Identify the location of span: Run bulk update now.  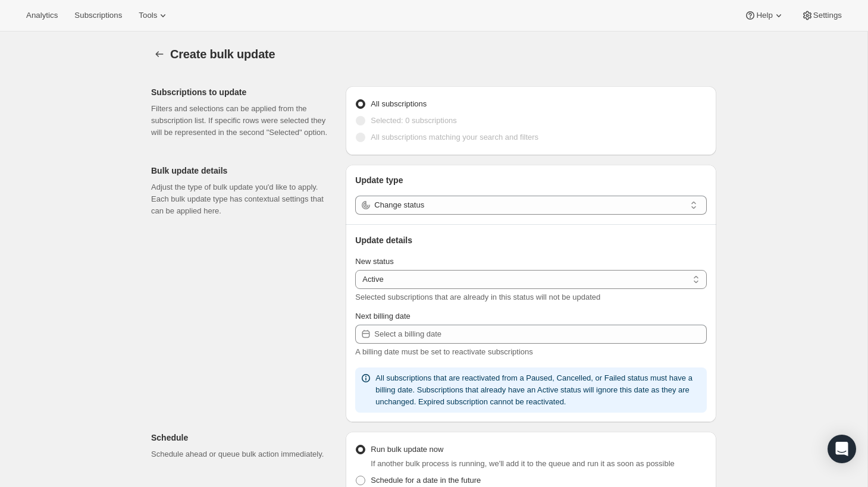
(407, 449).